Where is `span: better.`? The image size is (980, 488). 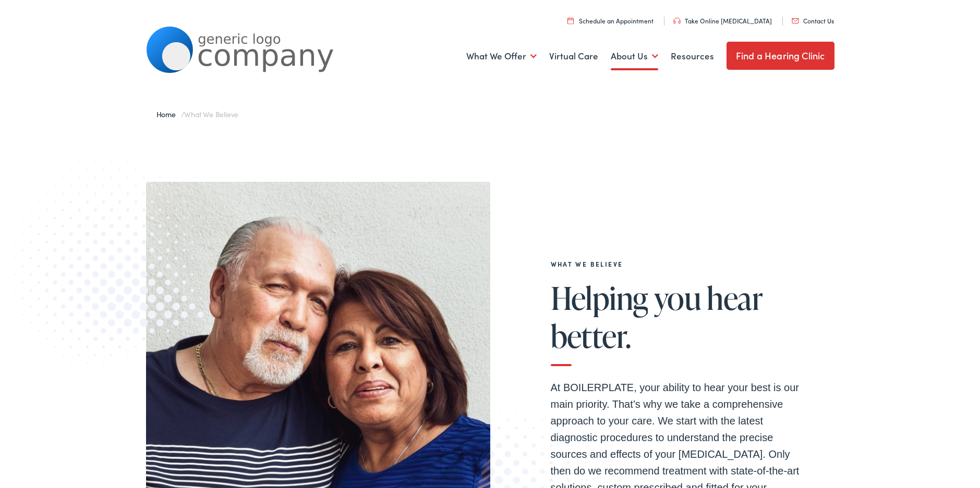 span: better. is located at coordinates (591, 336).